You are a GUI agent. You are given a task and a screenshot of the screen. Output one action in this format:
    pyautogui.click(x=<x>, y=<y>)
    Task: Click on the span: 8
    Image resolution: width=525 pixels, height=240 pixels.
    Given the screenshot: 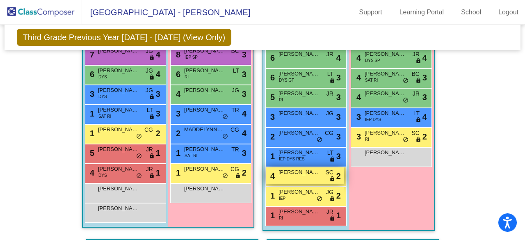 What is the action you would take?
    pyautogui.click(x=177, y=55)
    